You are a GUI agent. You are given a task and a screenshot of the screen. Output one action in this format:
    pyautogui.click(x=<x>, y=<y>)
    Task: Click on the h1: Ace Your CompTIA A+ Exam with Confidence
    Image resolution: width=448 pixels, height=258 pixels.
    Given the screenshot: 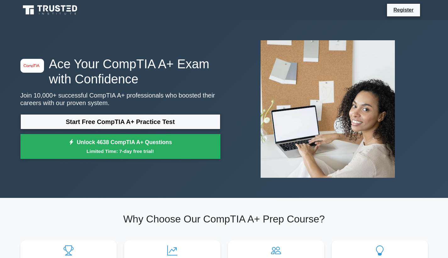 What is the action you would take?
    pyautogui.click(x=120, y=71)
    